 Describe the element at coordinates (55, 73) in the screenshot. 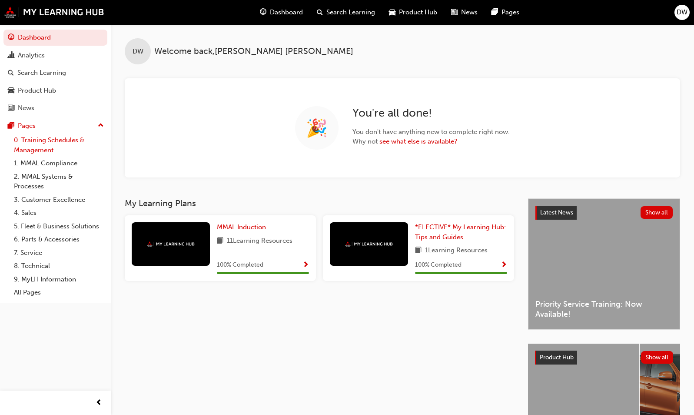

I see `button: DashboardAnalyticsSearch LearningProduct HubNews` at that location.